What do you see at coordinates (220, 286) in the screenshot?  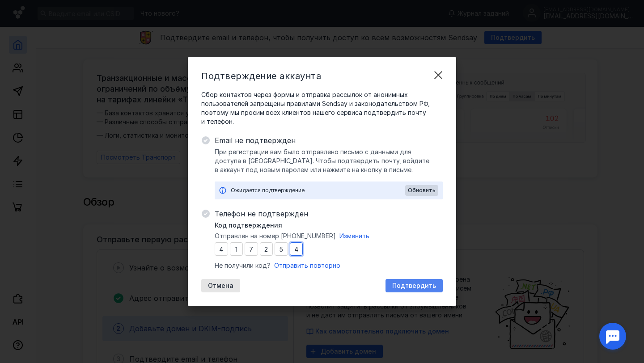 I see `span: Отмена` at bounding box center [220, 286].